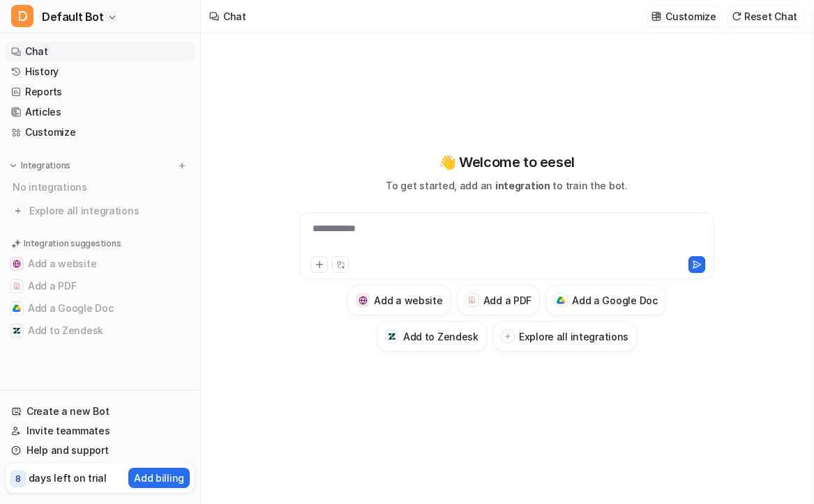 The height and width of the screenshot is (504, 814). I want to click on a: Reports, so click(100, 92).